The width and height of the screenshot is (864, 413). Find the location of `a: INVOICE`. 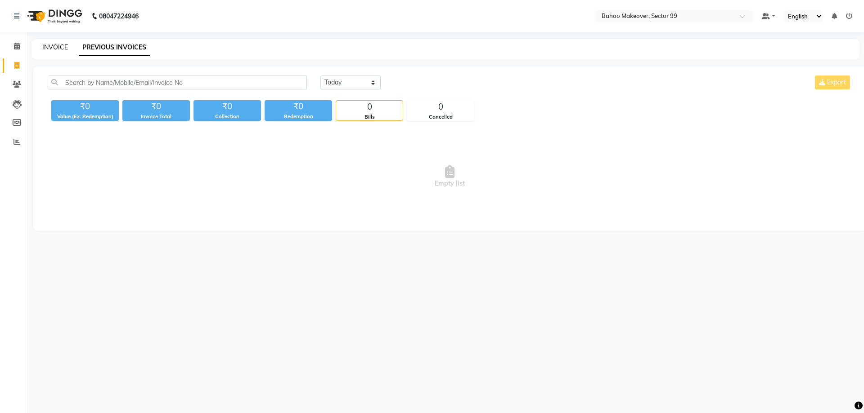

a: INVOICE is located at coordinates (55, 47).